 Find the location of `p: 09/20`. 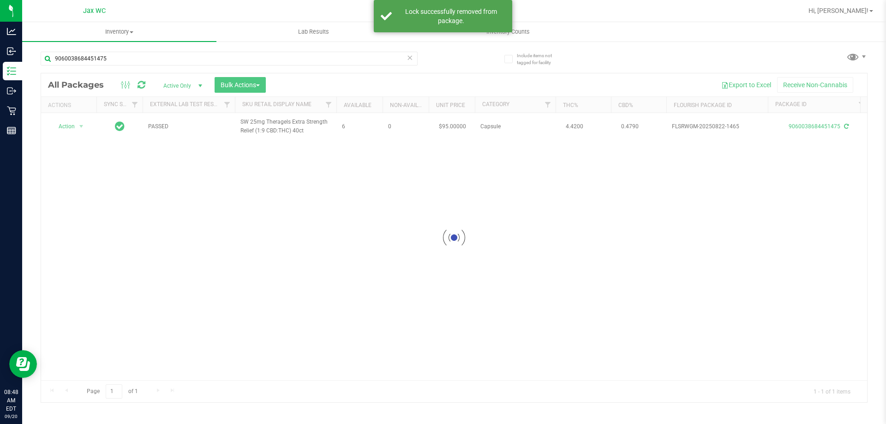

p: 09/20 is located at coordinates (11, 416).